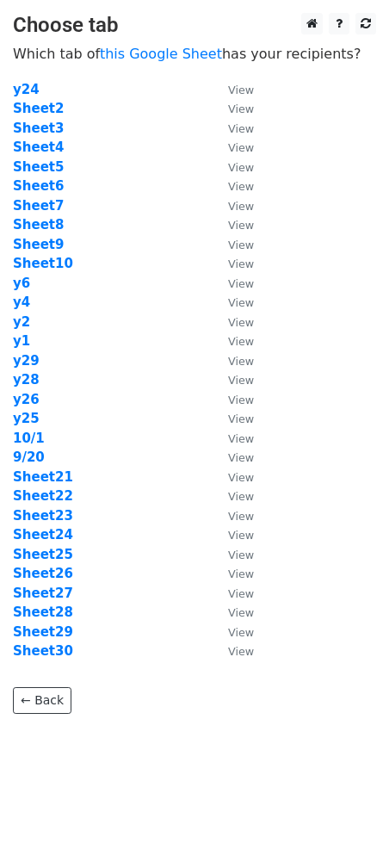 The image size is (389, 868). What do you see at coordinates (28, 457) in the screenshot?
I see `a: 9/20` at bounding box center [28, 457].